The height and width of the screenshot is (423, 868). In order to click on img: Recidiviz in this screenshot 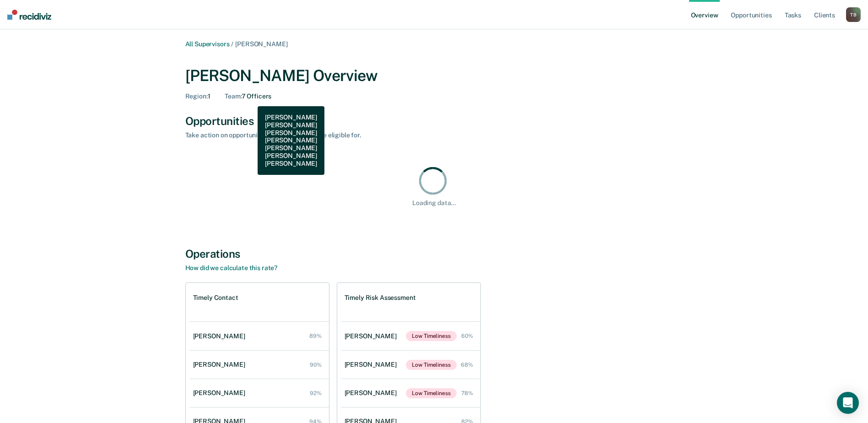, I will do `click(30, 14)`.